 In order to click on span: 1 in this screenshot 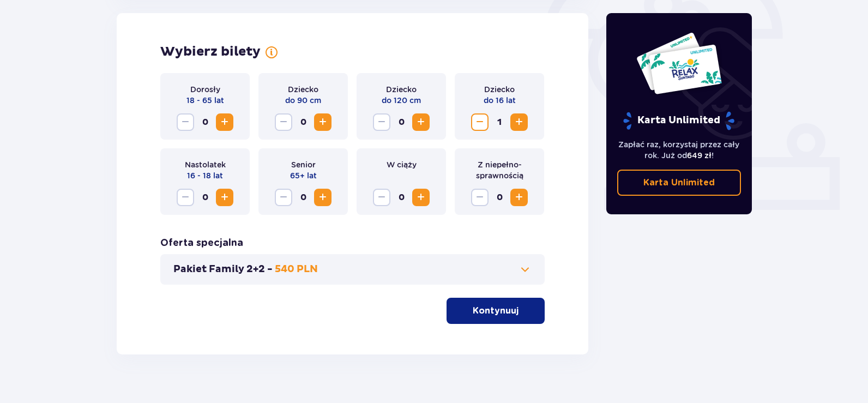, I will do `click(500, 122)`.